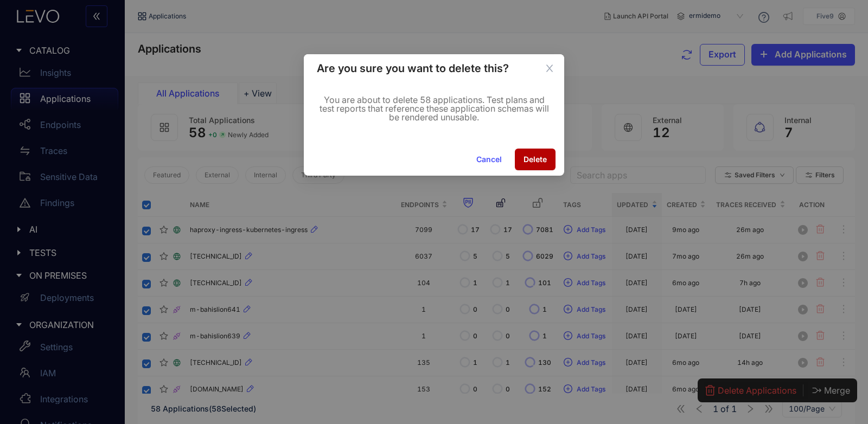 The width and height of the screenshot is (868, 424). I want to click on div: Are you sure you want to delete this?, so click(434, 69).